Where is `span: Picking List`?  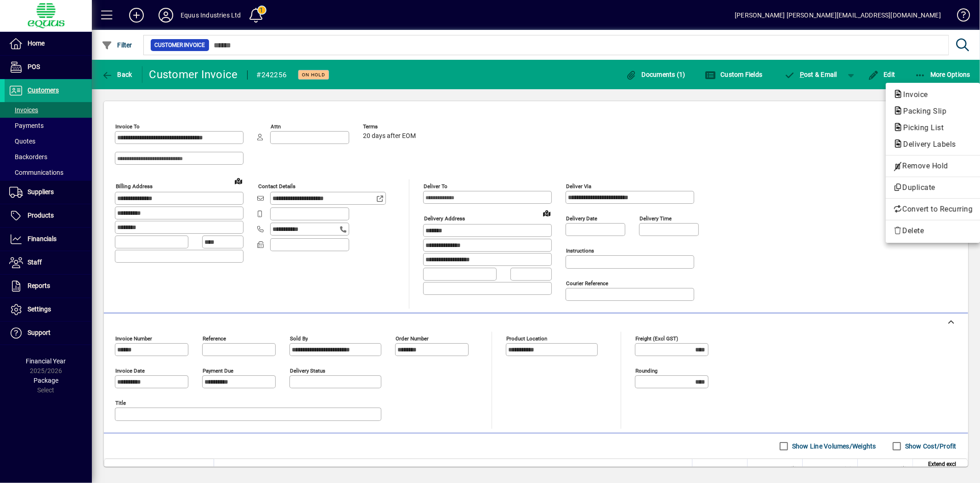 span: Picking List is located at coordinates (920, 128).